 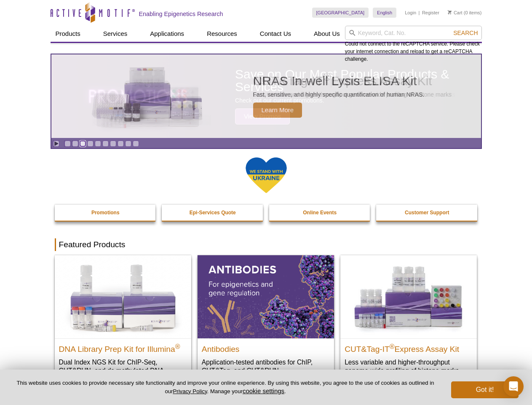 I want to click on a: Resources, so click(x=222, y=34).